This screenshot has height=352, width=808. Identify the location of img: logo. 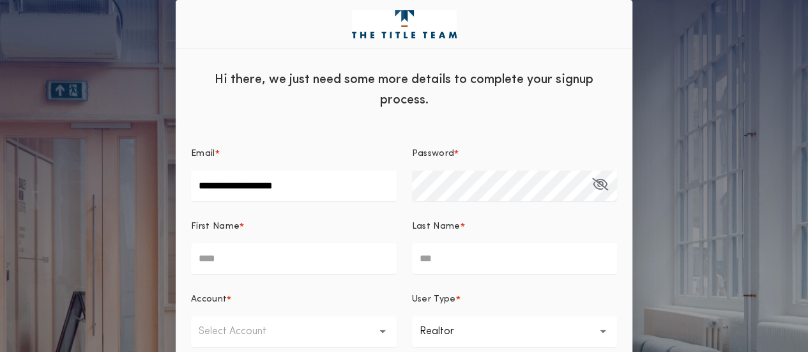
(404, 24).